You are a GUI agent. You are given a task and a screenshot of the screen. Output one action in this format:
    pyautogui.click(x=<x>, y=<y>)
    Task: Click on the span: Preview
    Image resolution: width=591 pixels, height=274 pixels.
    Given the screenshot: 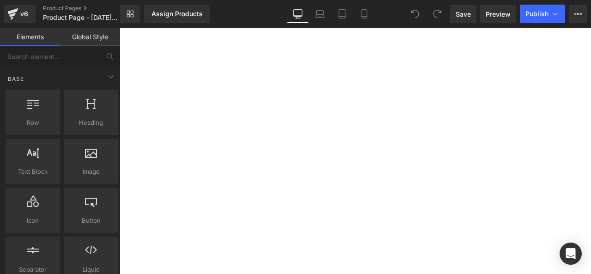 What is the action you would take?
    pyautogui.click(x=498, y=14)
    